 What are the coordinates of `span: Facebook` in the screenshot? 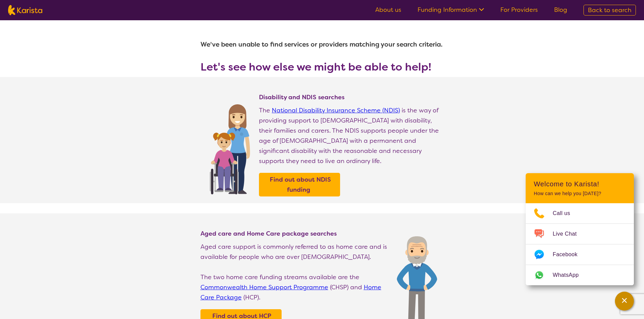 It's located at (569, 255).